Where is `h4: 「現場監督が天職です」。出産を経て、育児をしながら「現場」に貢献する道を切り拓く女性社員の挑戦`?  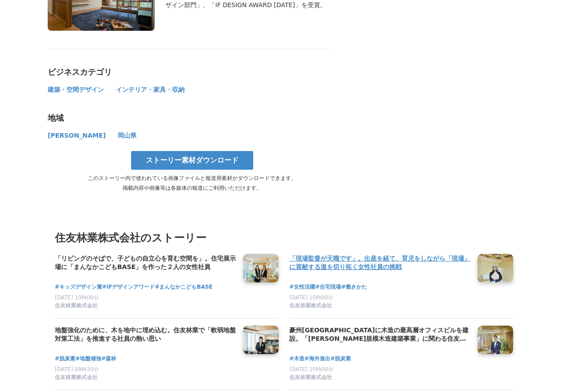 h4: 「現場監督が天職です」。出産を経て、育児をしながら「現場」に貢献する道を切り拓く女性社員の挑戦 is located at coordinates (380, 263).